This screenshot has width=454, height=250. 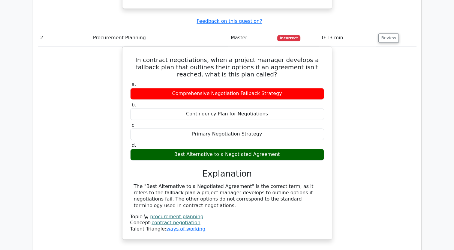 What do you see at coordinates (134, 84) in the screenshot?
I see `span: a.` at bounding box center [134, 84].